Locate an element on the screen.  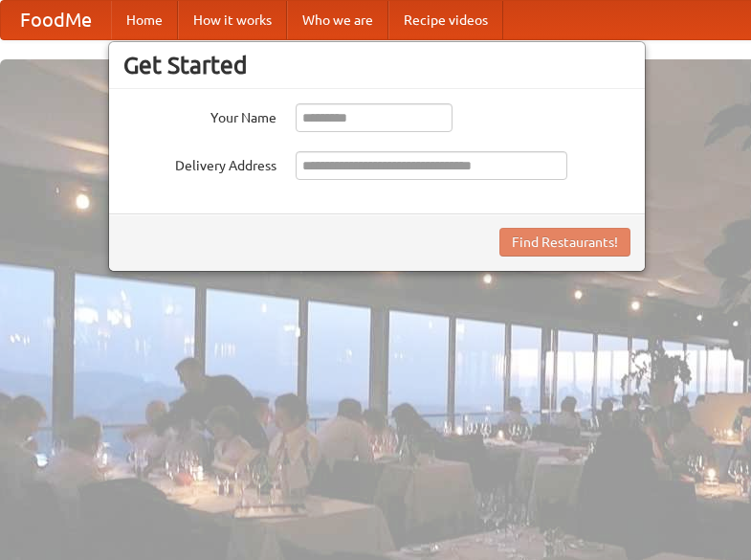
a: Home is located at coordinates (145, 20).